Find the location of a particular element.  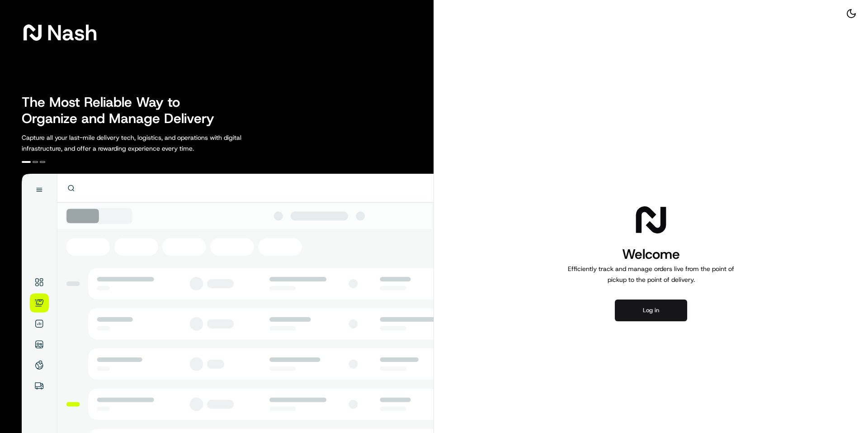

h1: Welcome is located at coordinates (651, 254).